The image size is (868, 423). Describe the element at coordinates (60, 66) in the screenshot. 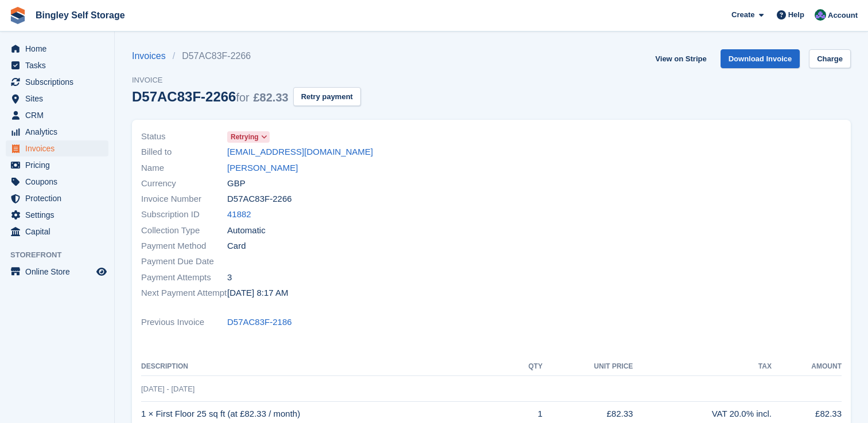

I see `span: Tasks` at that location.